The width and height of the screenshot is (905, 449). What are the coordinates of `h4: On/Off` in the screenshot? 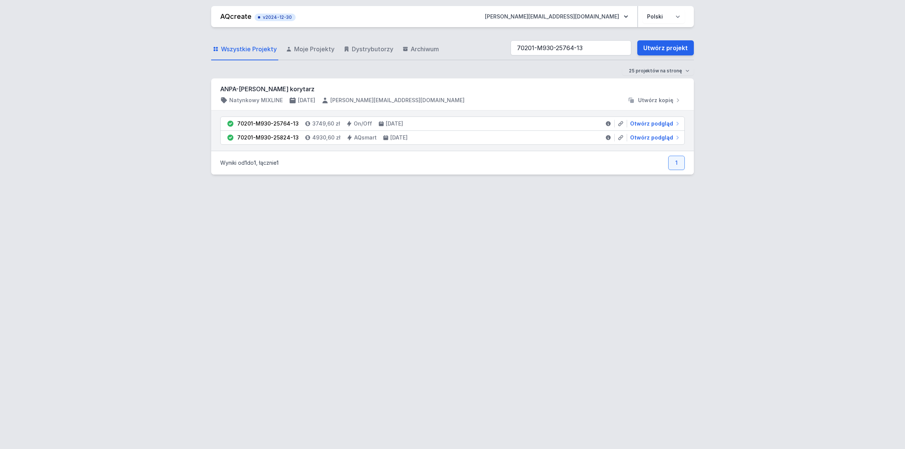 It's located at (363, 124).